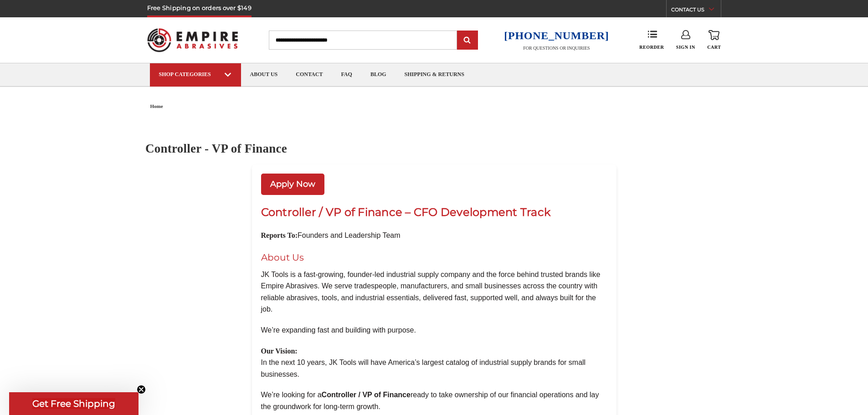  I want to click on a: Apply Now, so click(292, 184).